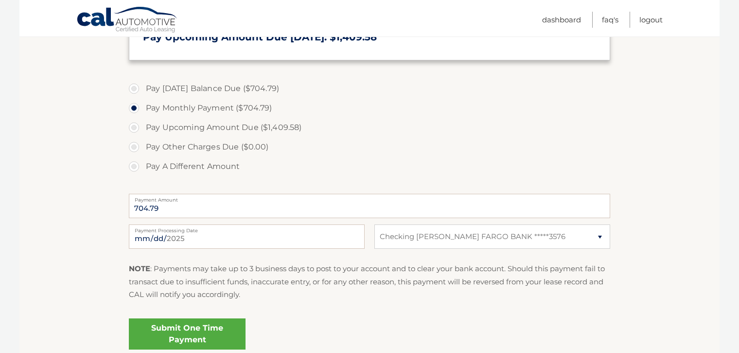  Describe the element at coordinates (651, 19) in the screenshot. I see `a: Logout` at that location.